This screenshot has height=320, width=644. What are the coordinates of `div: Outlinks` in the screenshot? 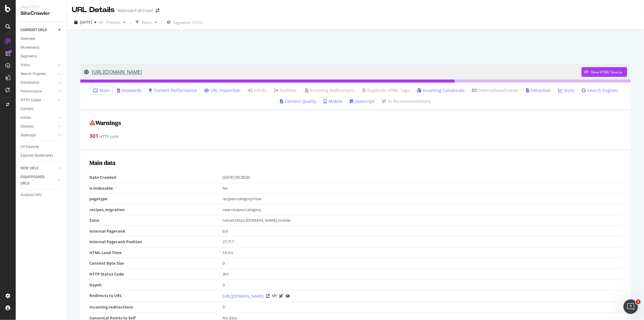 It's located at (27, 126).